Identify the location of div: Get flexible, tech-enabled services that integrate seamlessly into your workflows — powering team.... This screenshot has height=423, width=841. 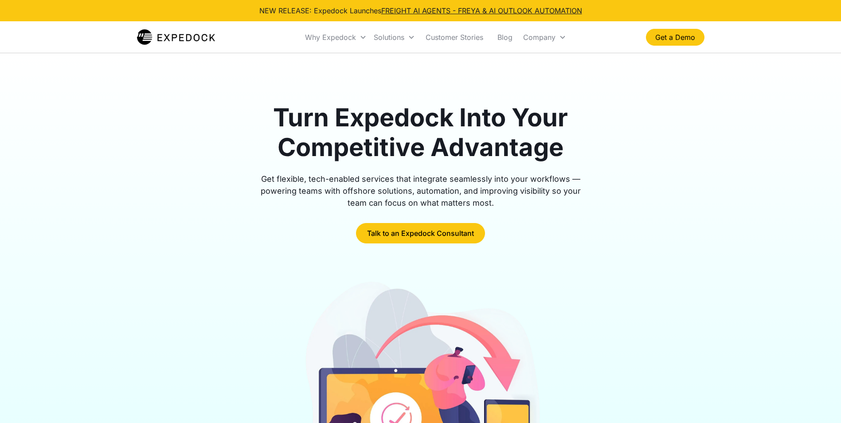
(421, 191).